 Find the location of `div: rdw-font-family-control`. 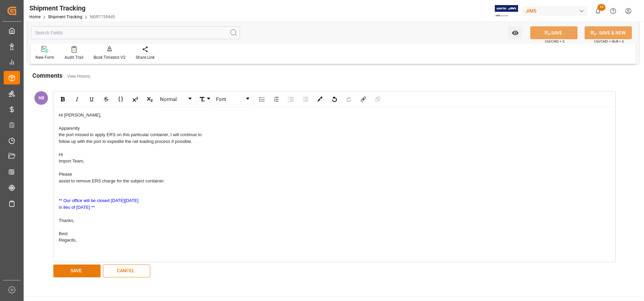

div: rdw-font-family-control is located at coordinates (233, 100).